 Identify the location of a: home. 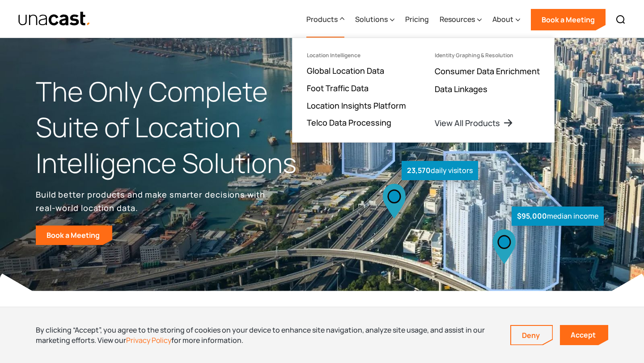
(54, 19).